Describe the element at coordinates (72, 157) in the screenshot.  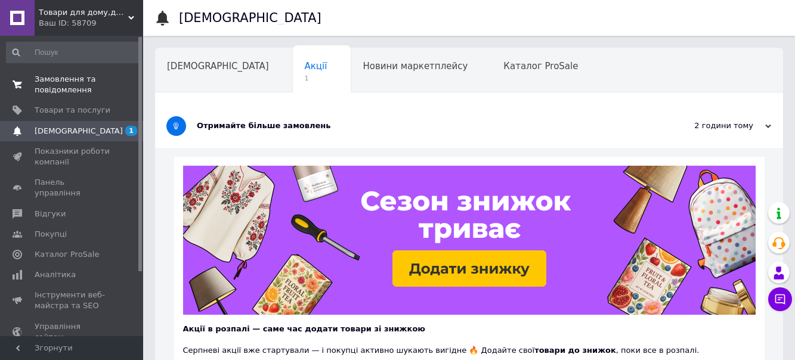
I see `span: Показники роботи компанії` at that location.